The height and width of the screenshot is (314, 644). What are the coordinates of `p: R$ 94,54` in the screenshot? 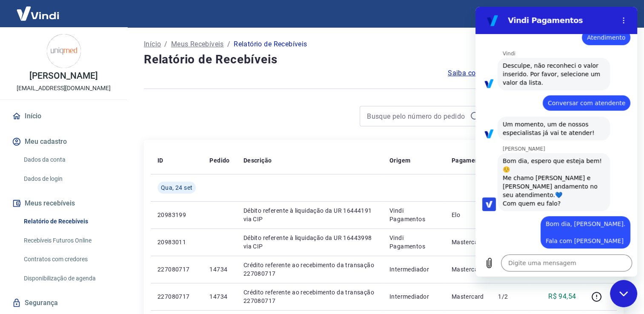 It's located at (562, 297).